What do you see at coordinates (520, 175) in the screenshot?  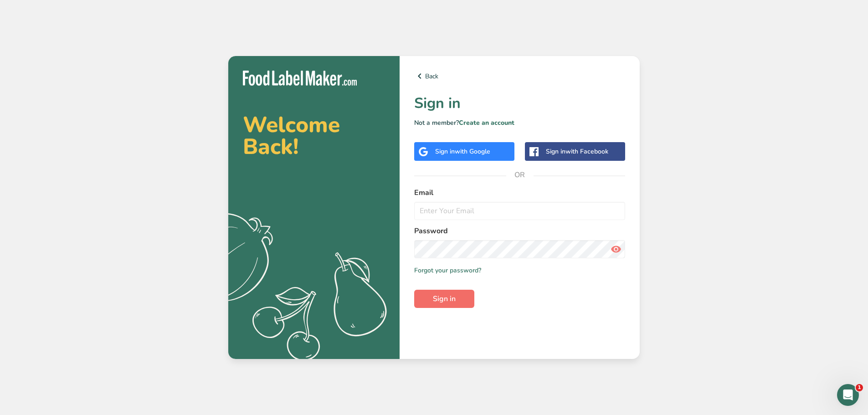 I see `span: OR` at bounding box center [520, 175].